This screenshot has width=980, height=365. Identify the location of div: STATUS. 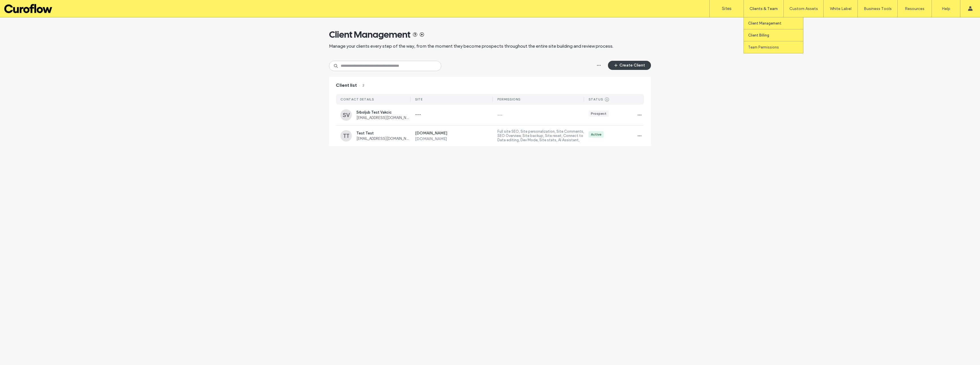
(596, 99).